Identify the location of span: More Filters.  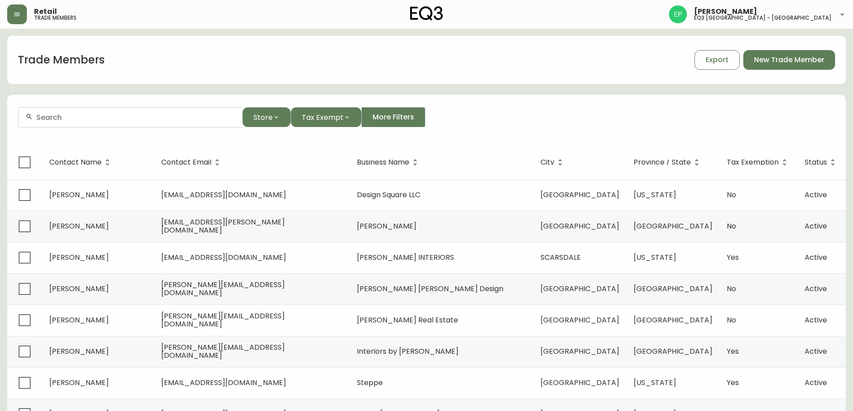
(393, 117).